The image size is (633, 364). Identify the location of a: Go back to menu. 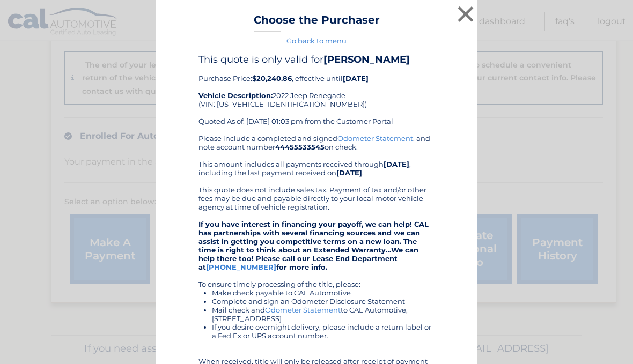
(317, 40).